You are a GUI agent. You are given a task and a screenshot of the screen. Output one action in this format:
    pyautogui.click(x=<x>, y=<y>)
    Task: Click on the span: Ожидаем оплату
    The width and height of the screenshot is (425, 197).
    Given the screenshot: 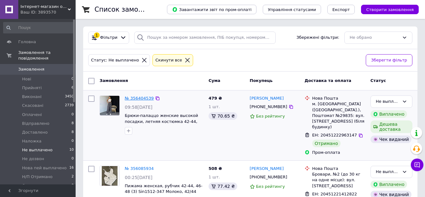 What is the action you would take?
    pyautogui.click(x=40, y=186)
    